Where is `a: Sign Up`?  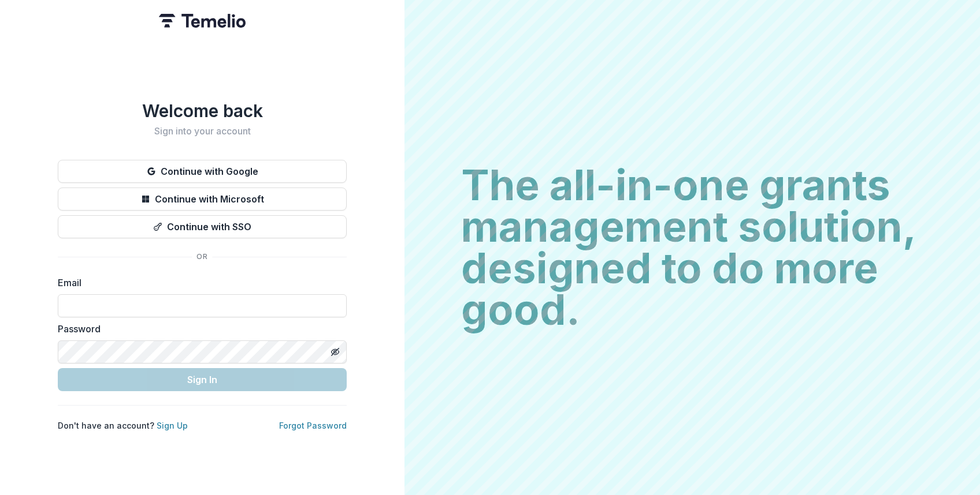 a: Sign Up is located at coordinates (172, 425).